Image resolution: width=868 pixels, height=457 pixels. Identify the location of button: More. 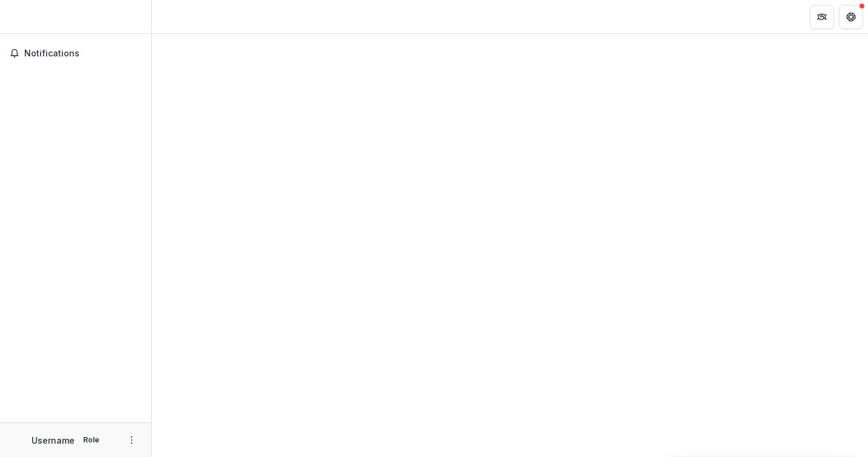
(131, 440).